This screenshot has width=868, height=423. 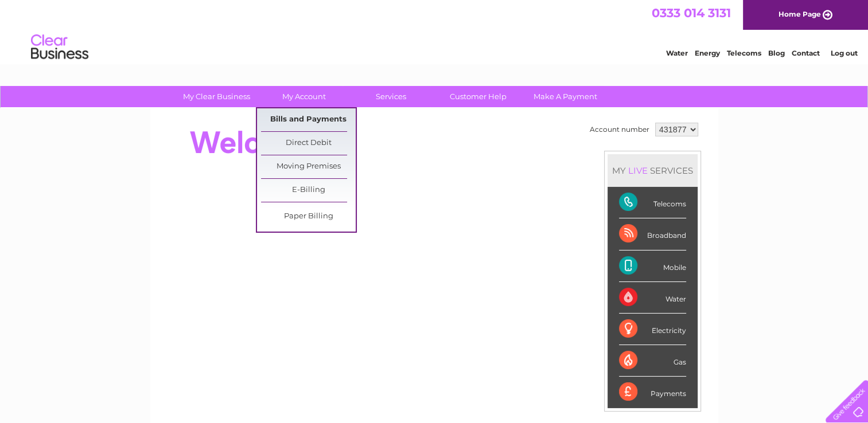 I want to click on a: E-Billing, so click(x=308, y=190).